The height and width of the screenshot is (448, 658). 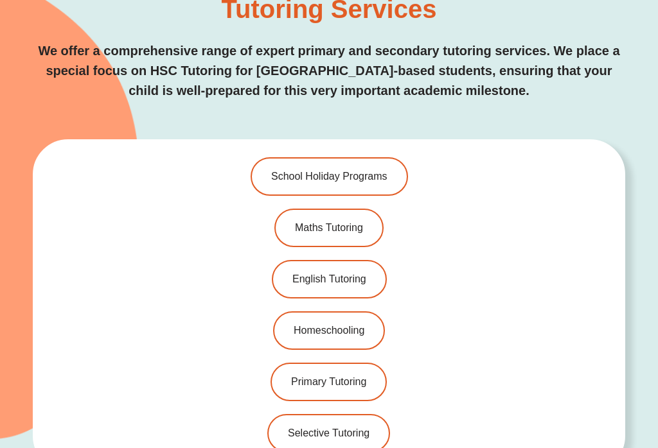 What do you see at coordinates (329, 177) in the screenshot?
I see `span: School Holiday Programs` at bounding box center [329, 177].